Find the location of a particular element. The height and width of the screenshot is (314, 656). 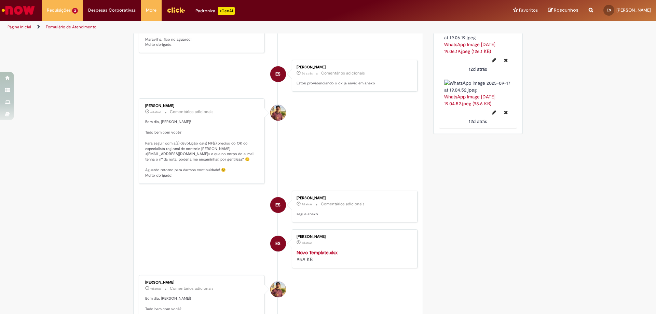

time: 25/09/2025 09:18:51 is located at coordinates (156, 112).